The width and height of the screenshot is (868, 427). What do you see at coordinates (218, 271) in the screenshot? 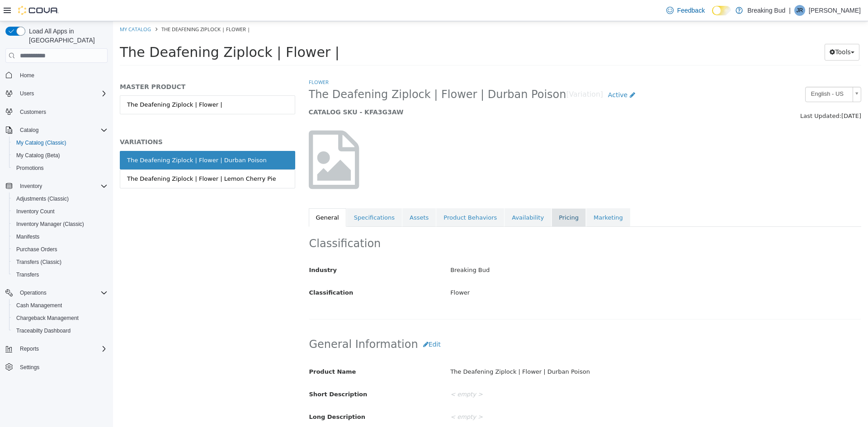
I see `span: Classification` at bounding box center [218, 271].